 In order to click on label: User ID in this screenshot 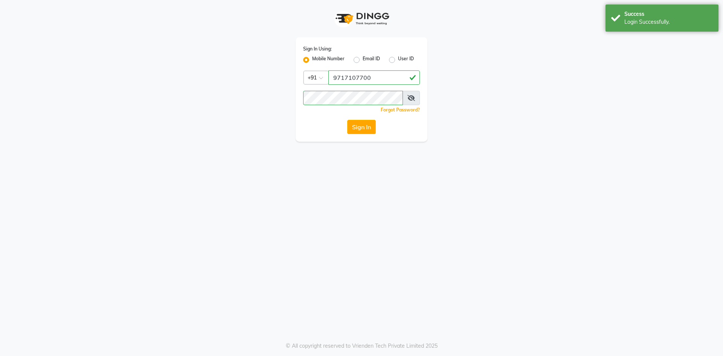, I will do `click(406, 60)`.